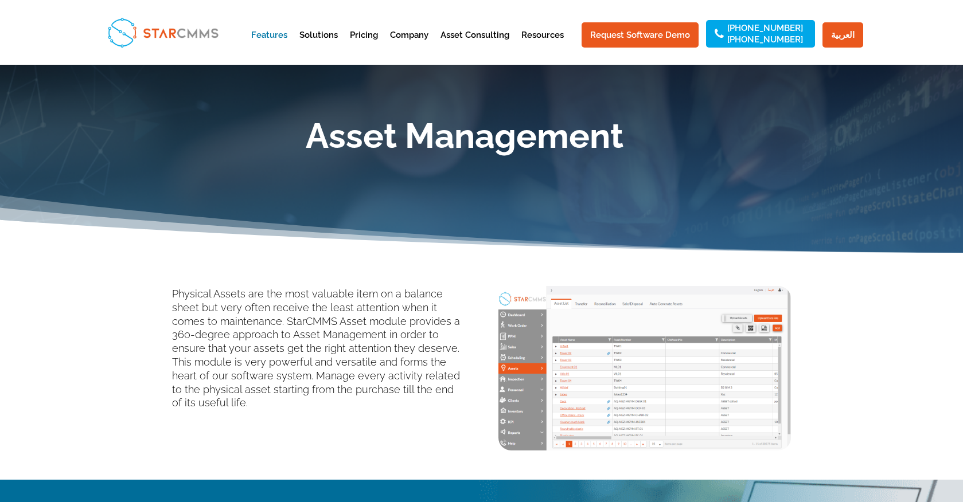 Image resolution: width=963 pixels, height=502 pixels. I want to click on img: Image, so click(644, 368).